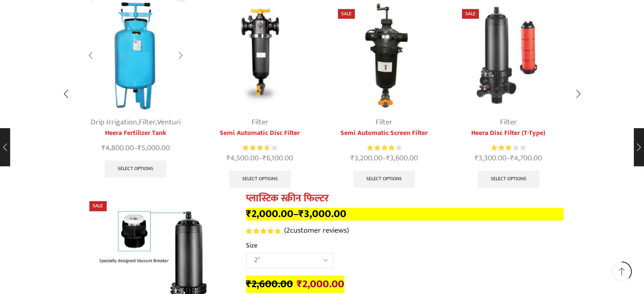 Image resolution: width=644 pixels, height=294 pixels. I want to click on a: (2customer reviews), so click(317, 231).